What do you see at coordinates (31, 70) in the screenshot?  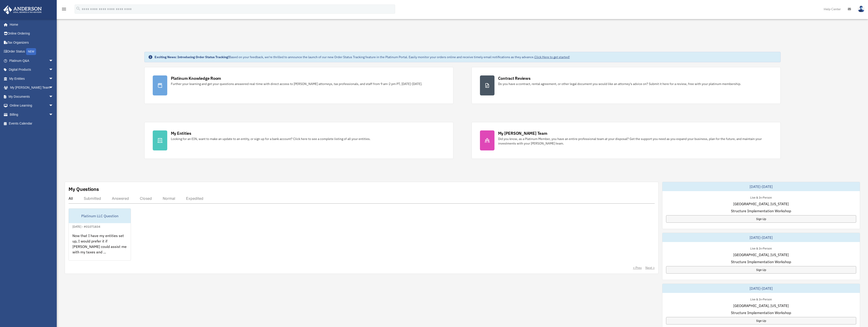 I see `a: Digital Productsarrow_drop_down` at bounding box center [31, 70].